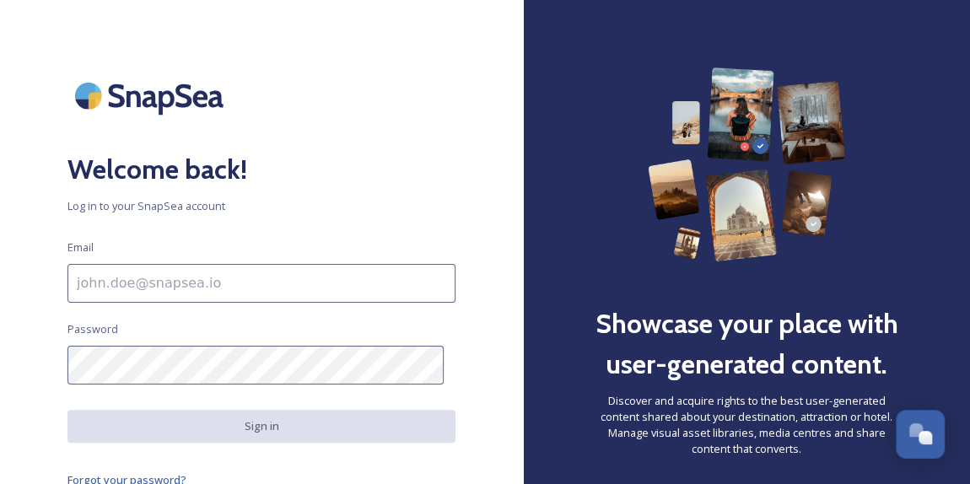 The height and width of the screenshot is (484, 970). What do you see at coordinates (261, 170) in the screenshot?
I see `h2: Welcome back!` at bounding box center [261, 170].